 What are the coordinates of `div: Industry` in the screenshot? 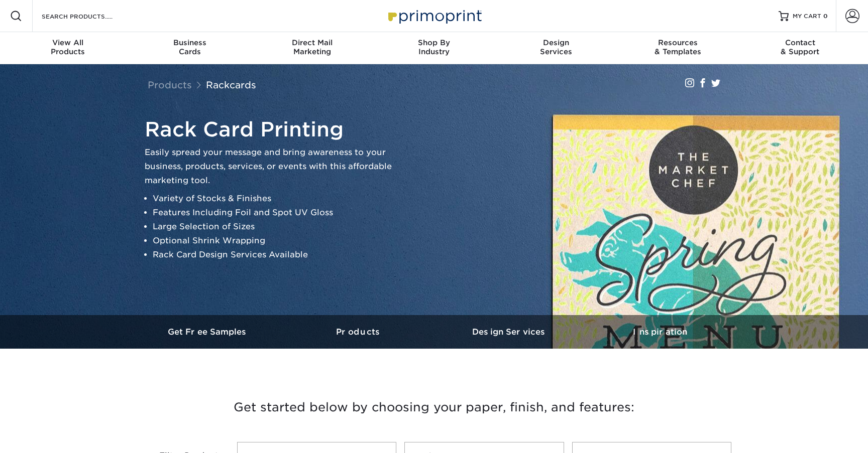 It's located at (434, 47).